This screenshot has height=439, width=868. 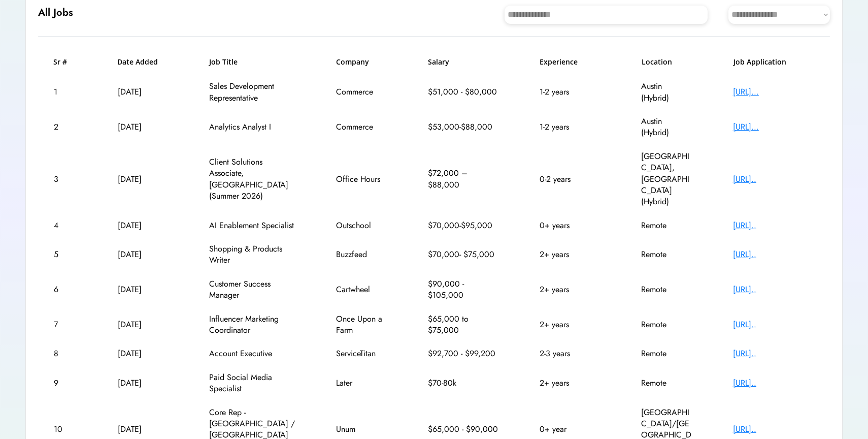 What do you see at coordinates (464, 127) in the screenshot?
I see `div: $53,000-$88,000` at bounding box center [464, 127].